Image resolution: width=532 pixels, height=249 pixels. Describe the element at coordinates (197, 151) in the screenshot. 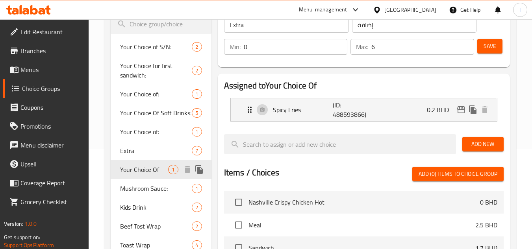

I see `span: 7` at that location.